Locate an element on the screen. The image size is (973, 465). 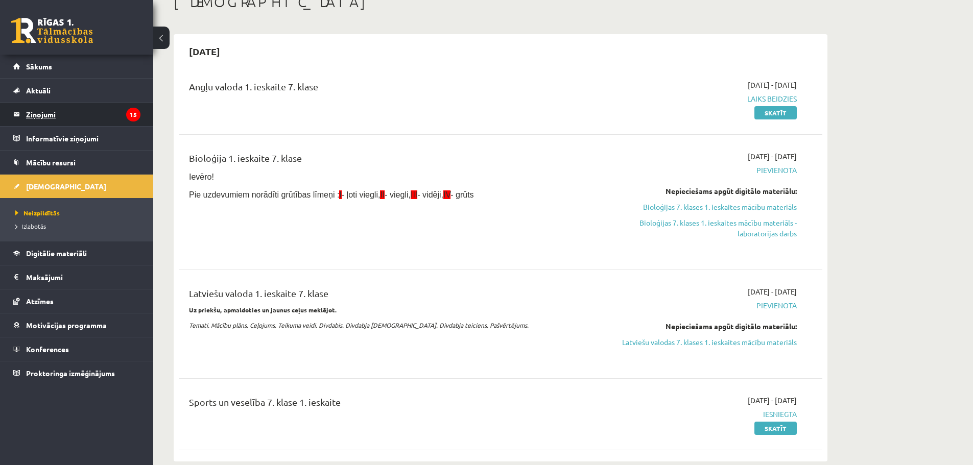
a: Latviešu valodas 7. klases 1. ieskaites mācību materiāls is located at coordinates (701, 342).